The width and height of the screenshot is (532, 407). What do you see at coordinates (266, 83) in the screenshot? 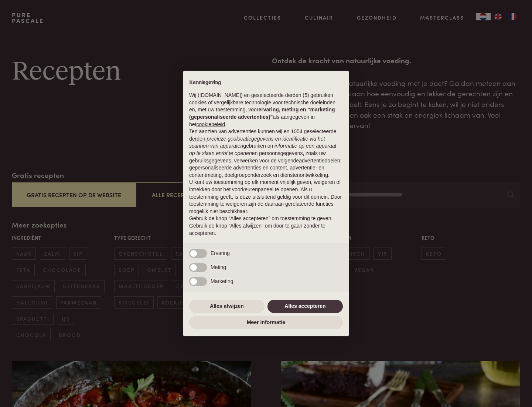
I see `h2: Kennisgeving` at bounding box center [266, 83].